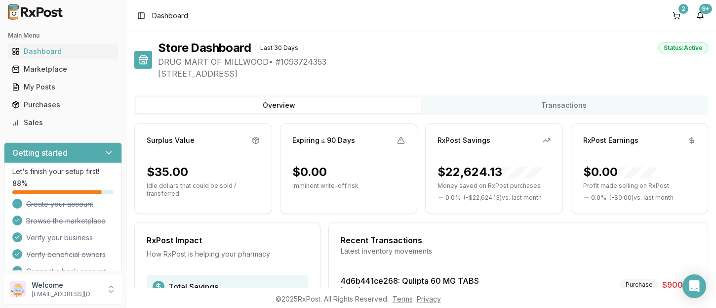  What do you see at coordinates (706, 9) in the screenshot?
I see `div: 9+` at bounding box center [706, 9].